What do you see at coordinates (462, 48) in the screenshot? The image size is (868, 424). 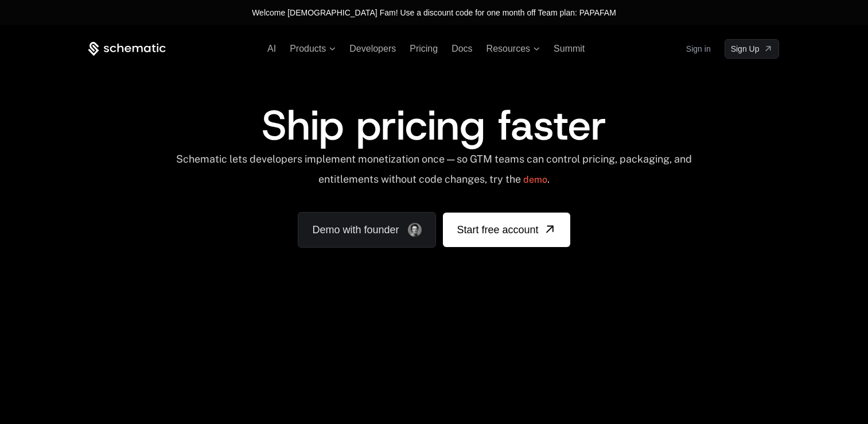 I see `a: Docs` at bounding box center [462, 48].